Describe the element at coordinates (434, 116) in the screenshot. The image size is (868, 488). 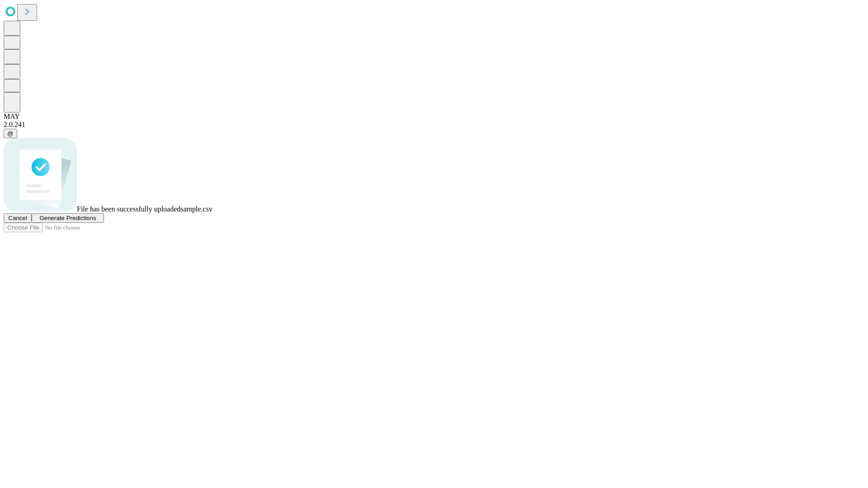
I see `div: MAY` at that location.